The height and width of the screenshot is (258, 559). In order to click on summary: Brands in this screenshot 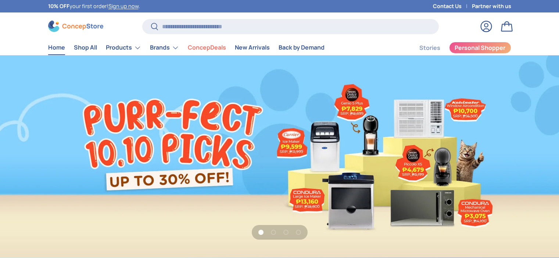, I will do `click(164, 48)`.